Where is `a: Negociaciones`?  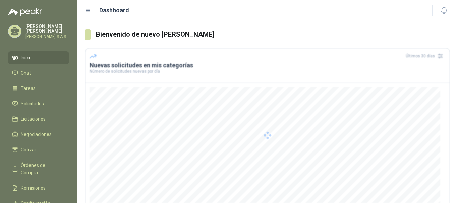 a: Negociaciones is located at coordinates (39, 135).